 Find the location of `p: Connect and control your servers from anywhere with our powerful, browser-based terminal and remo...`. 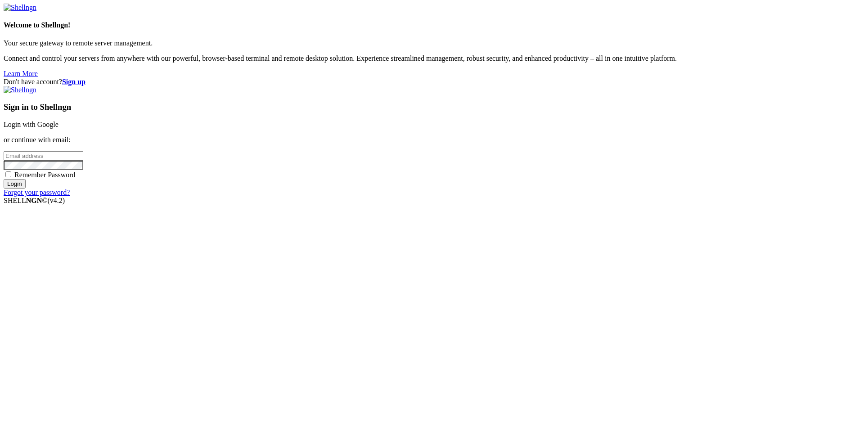

p: Connect and control your servers from anywhere with our powerful, browser-based terminal and remo... is located at coordinates (432, 58).